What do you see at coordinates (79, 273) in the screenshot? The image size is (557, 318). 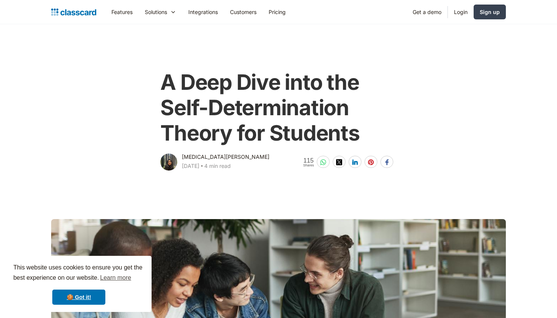 I see `span: This website uses cookies to ensure you get the best experience on our website.` at bounding box center [79, 273].